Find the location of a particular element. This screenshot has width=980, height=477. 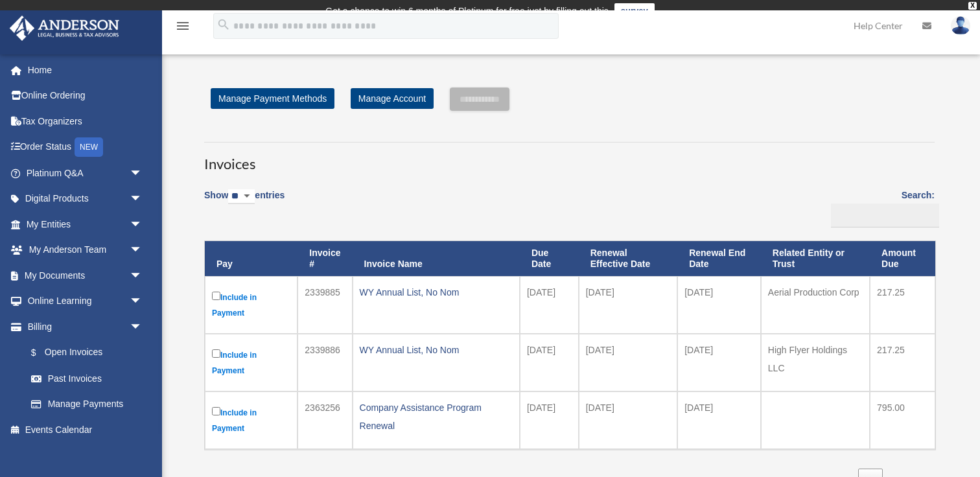

a: Billingarrow_drop_down is located at coordinates (82, 326).